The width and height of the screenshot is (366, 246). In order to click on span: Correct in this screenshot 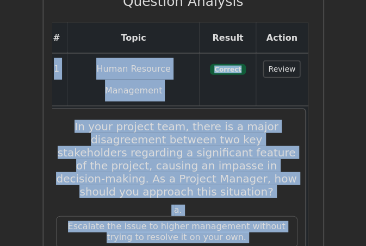, I will do `click(227, 70)`.